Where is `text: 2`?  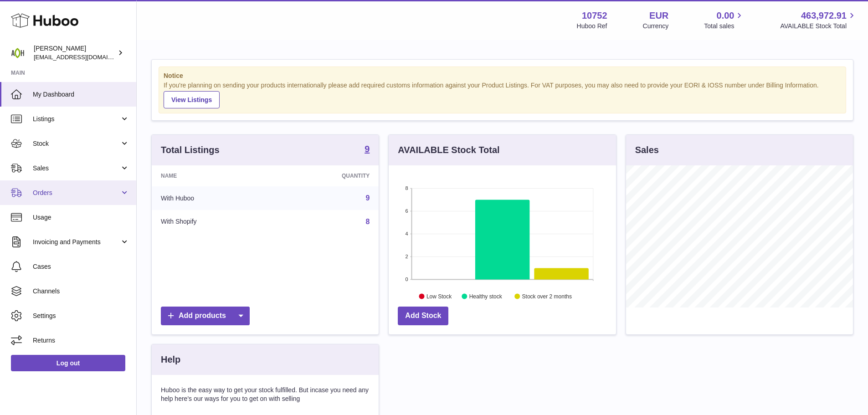
text: 2 is located at coordinates (407, 257).